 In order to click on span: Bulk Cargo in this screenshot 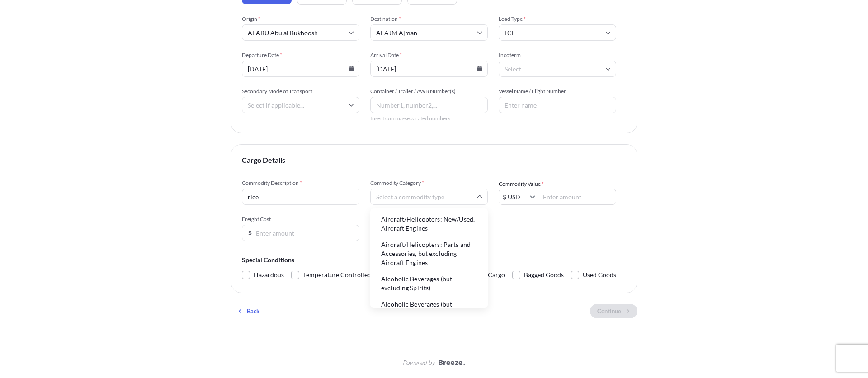, I will do `click(489, 275)`.